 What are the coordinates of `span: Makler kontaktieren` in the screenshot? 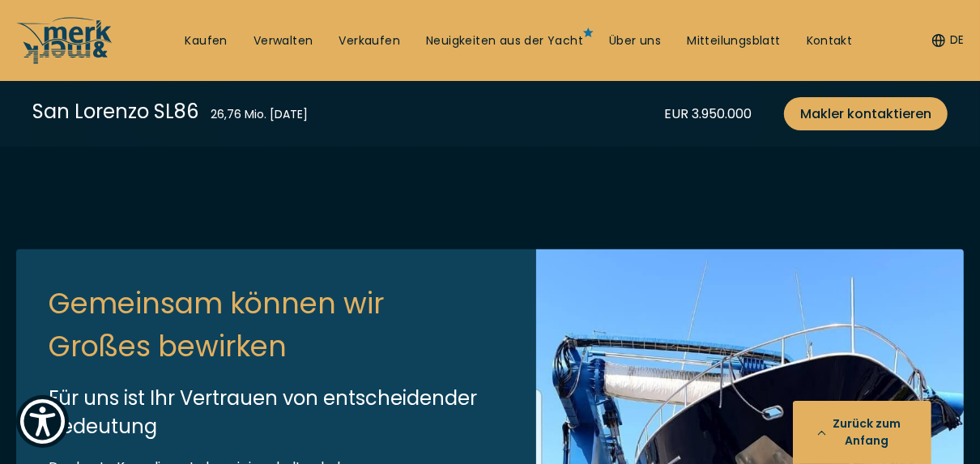 It's located at (866, 113).